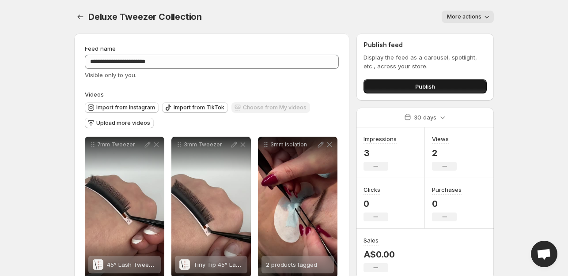  What do you see at coordinates (185, 265) in the screenshot?
I see `img: Tiny Tip 45° Lash Tweezer` at bounding box center [185, 265].